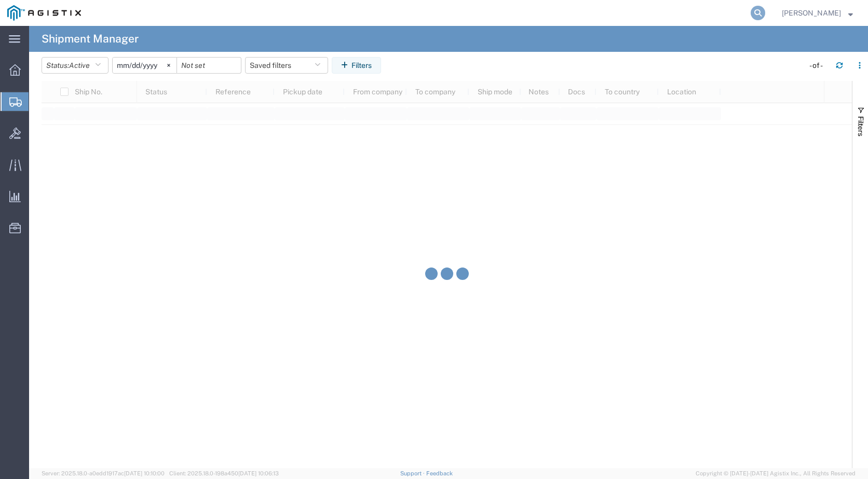 The width and height of the screenshot is (868, 479). What do you see at coordinates (439, 474) in the screenshot?
I see `a: Feedback` at bounding box center [439, 474].